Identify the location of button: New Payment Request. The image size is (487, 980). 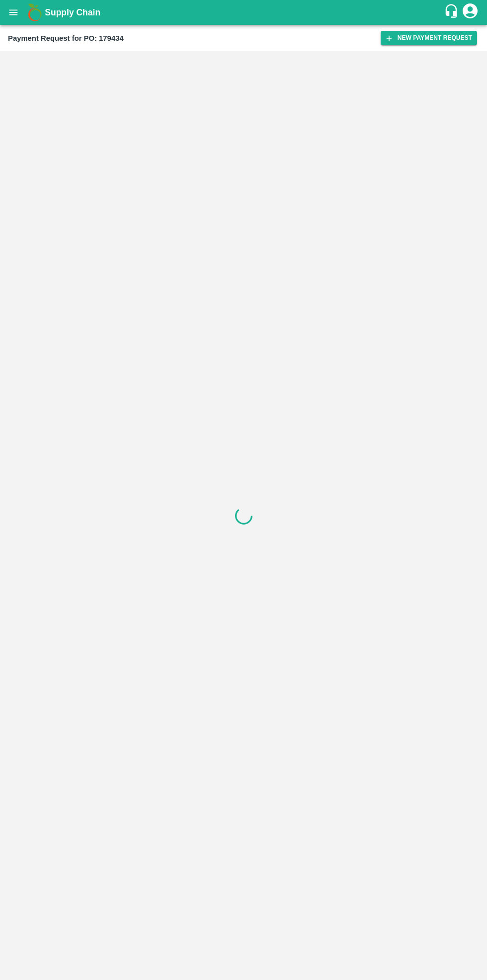
(429, 38).